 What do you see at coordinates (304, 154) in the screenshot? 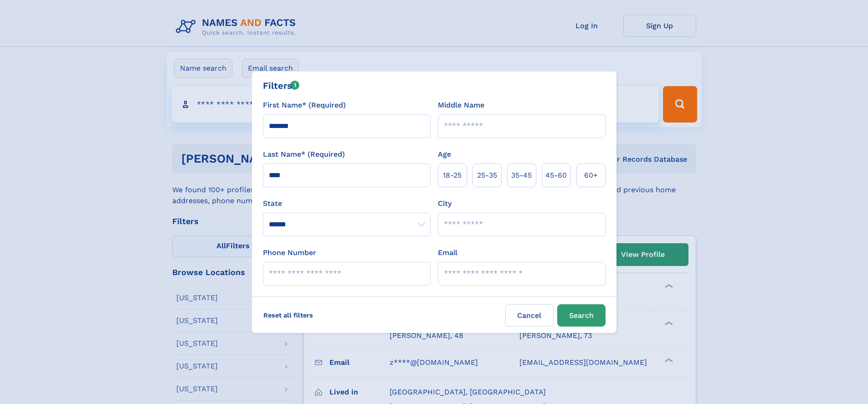
I see `label: Last Name* (Required)` at bounding box center [304, 154].